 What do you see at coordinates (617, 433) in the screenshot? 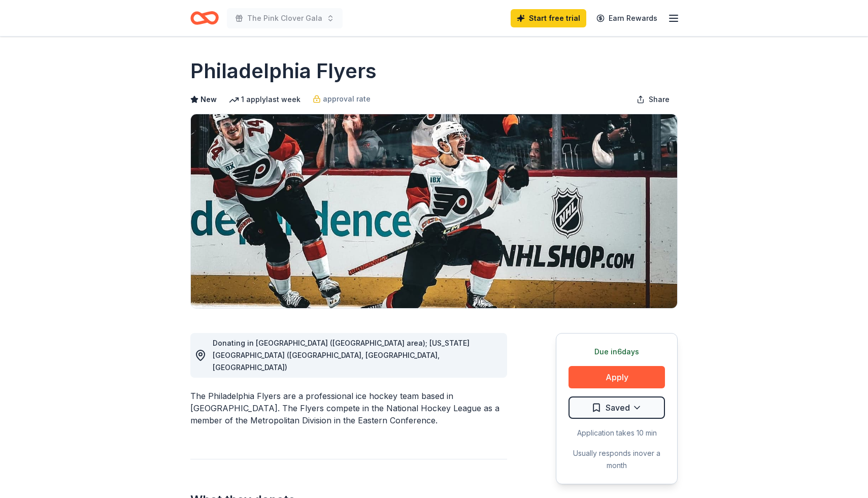
I see `div: Application takes 10 min` at bounding box center [617, 433].